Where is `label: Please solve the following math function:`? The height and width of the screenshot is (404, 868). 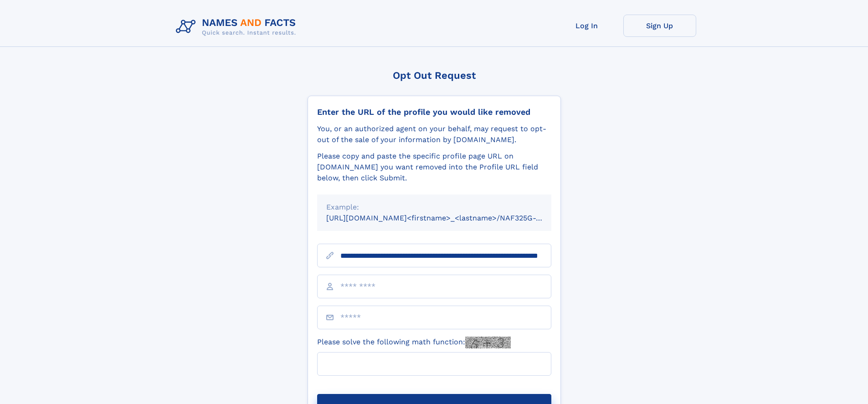
label: Please solve the following math function: is located at coordinates (414, 343).